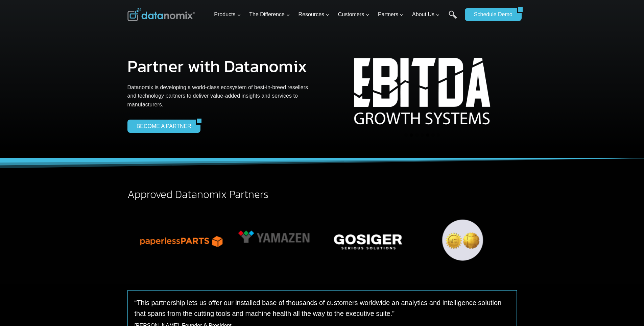 Image resolution: width=644 pixels, height=326 pixels. Describe the element at coordinates (192, 85) in the screenshot. I see `span: Last Name` at that location.